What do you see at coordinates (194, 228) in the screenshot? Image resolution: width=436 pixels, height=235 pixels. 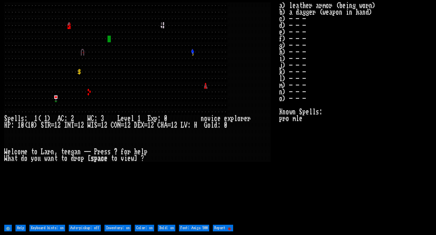 I see `input: Font: Amiga 500` at bounding box center [194, 228].